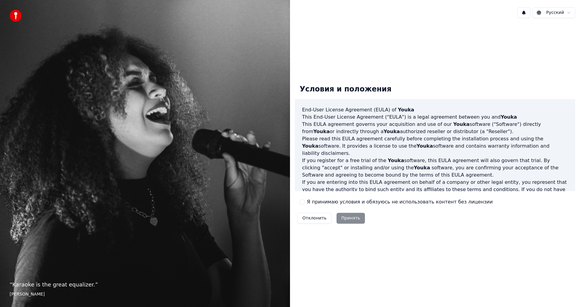 The height and width of the screenshot is (307, 580). What do you see at coordinates (346, 89) in the screenshot?
I see `div: Условия и положения` at bounding box center [346, 89].